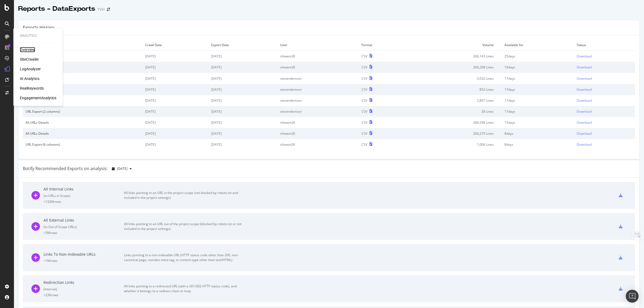 This screenshot has height=308, width=644. Describe the element at coordinates (84, 220) in the screenshot. I see `div: All External Links` at that location.